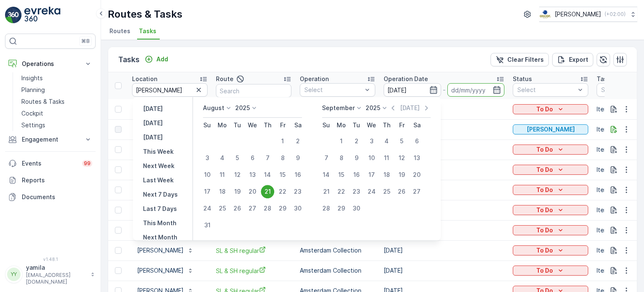 Image resolution: width=644 pixels, height=292 pixels. What do you see at coordinates (153, 108) in the screenshot?
I see `button: Yesterday` at bounding box center [153, 108].